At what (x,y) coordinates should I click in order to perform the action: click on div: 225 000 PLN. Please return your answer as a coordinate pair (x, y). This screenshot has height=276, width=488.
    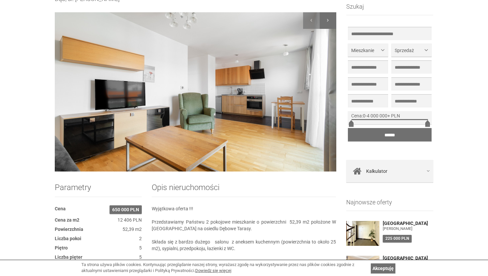
    Looking at the image, I should click on (397, 239).